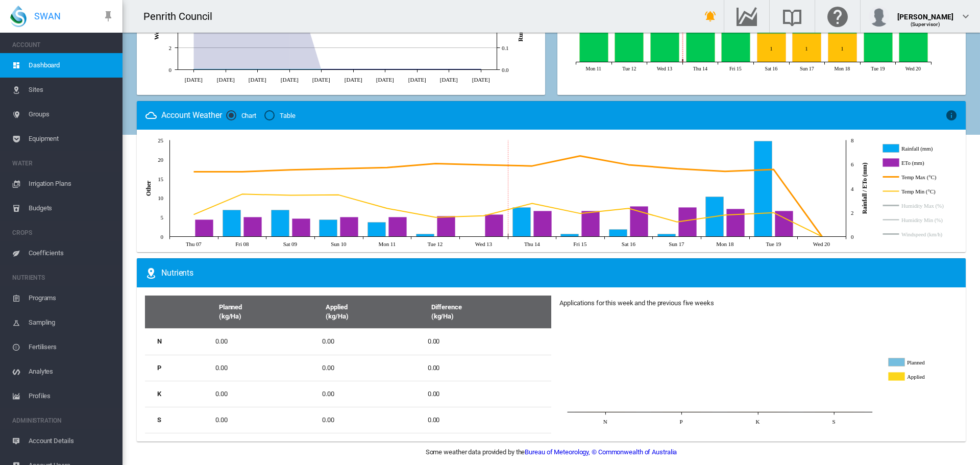  I want to click on span: WATER, so click(63, 164).